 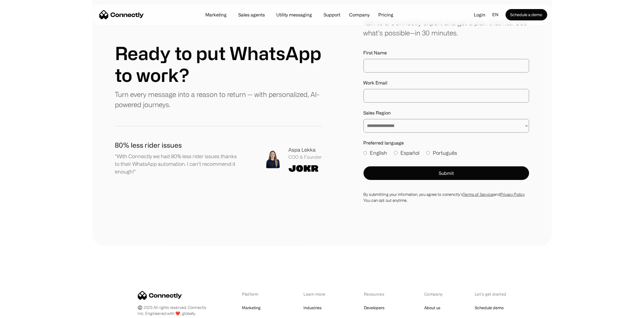 I want to click on a: Privacy Policy, so click(x=512, y=194).